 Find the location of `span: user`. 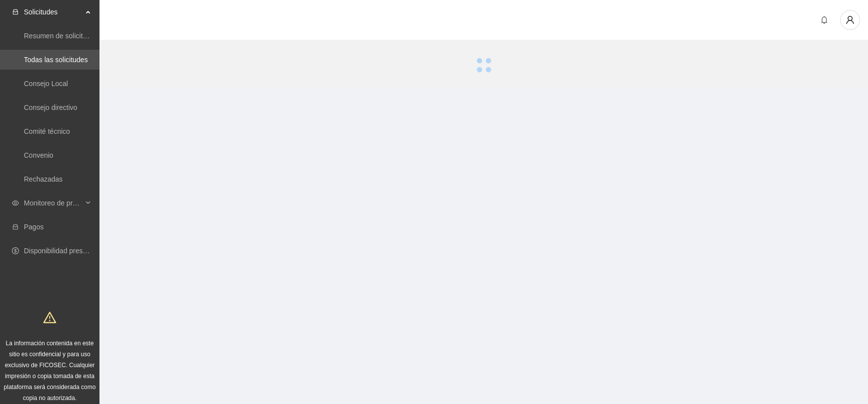

span: user is located at coordinates (850, 20).